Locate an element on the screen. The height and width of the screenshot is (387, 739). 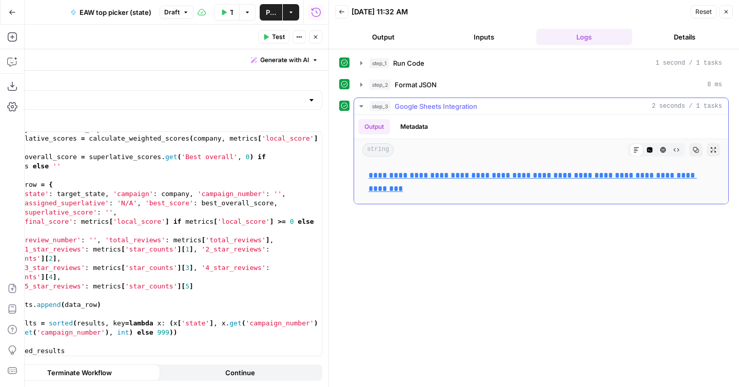
button: Test Workflow is located at coordinates (226, 12).